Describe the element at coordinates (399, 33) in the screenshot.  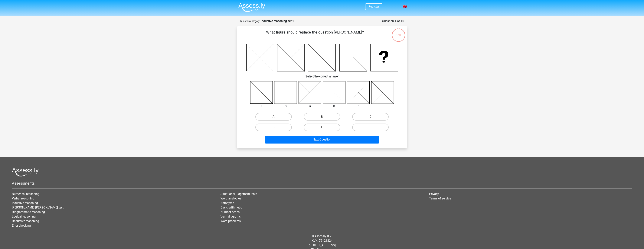
I see `div: 09:00` at that location.